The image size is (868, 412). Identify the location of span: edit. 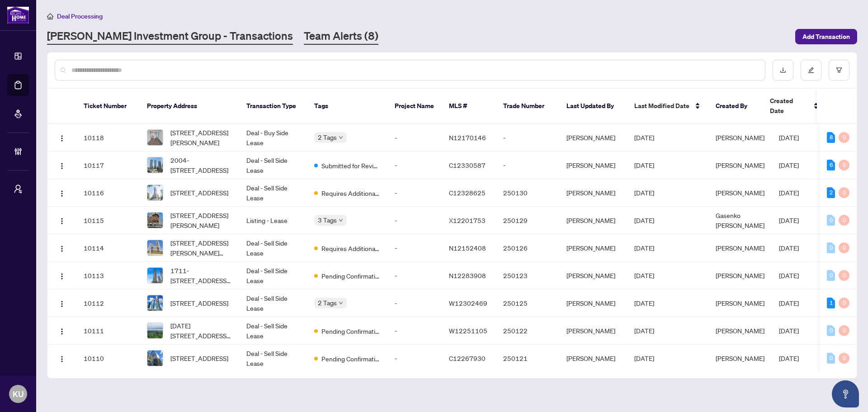
(811, 70).